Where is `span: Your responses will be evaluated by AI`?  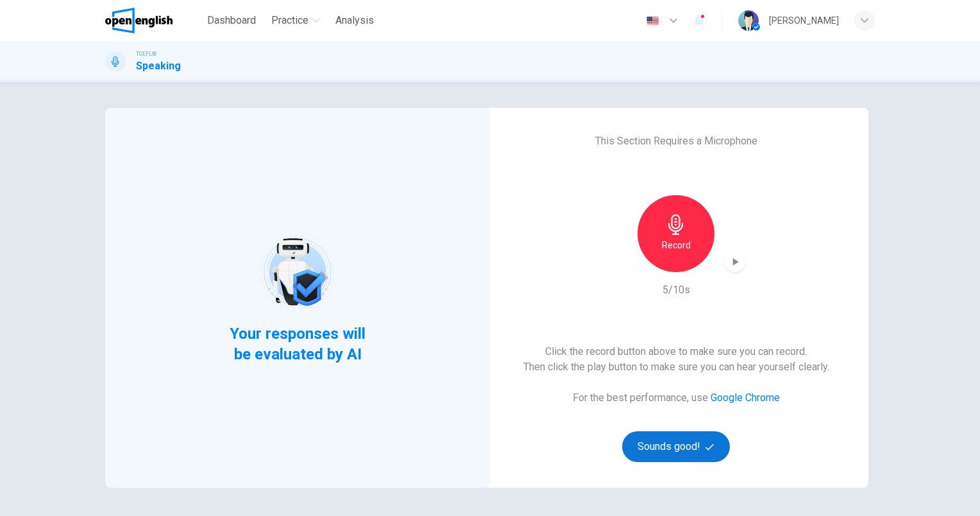
span: Your responses will be evaluated by AI is located at coordinates (298, 344).